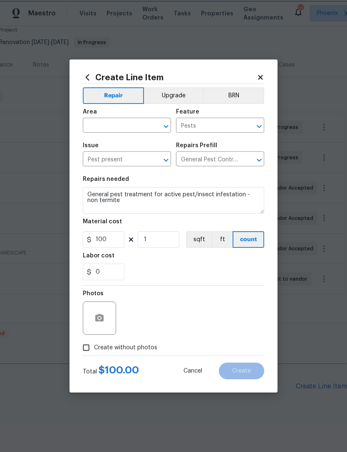 This screenshot has height=452, width=347. I want to click on button: Repair, so click(113, 96).